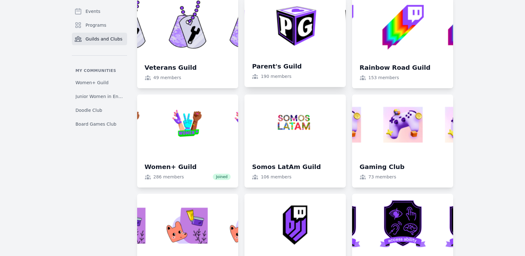 This screenshot has height=256, width=525. I want to click on a: Programs, so click(99, 25).